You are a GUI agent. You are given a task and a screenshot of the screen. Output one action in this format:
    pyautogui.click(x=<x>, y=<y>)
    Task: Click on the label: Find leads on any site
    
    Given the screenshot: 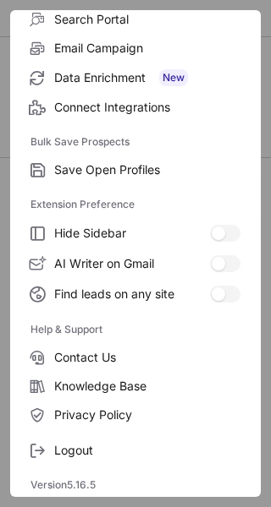 What is the action you would take?
    pyautogui.click(x=135, y=294)
    